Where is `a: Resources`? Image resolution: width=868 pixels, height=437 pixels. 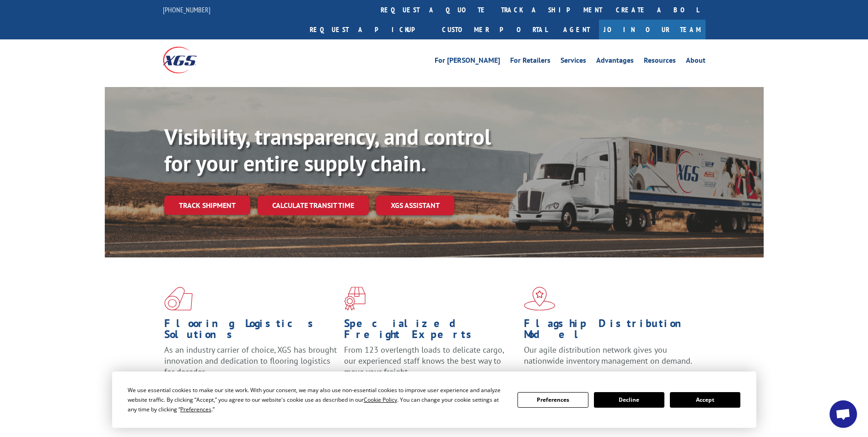 a: Resources is located at coordinates (660, 62).